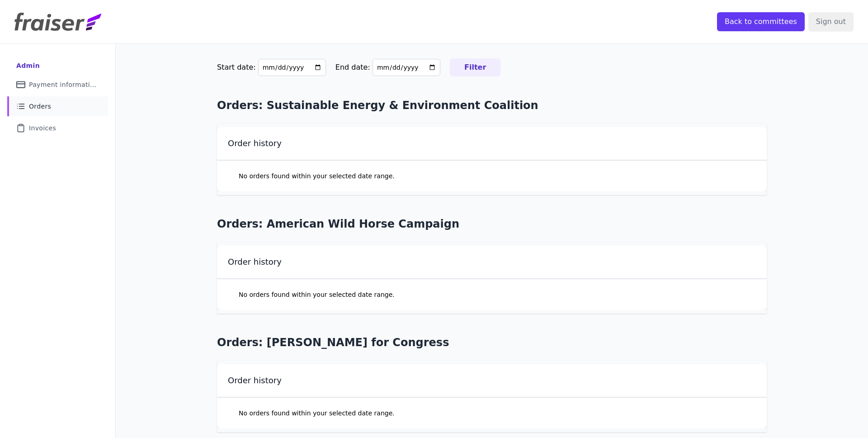 This screenshot has width=868, height=438. I want to click on a: Invoices, so click(58, 128).